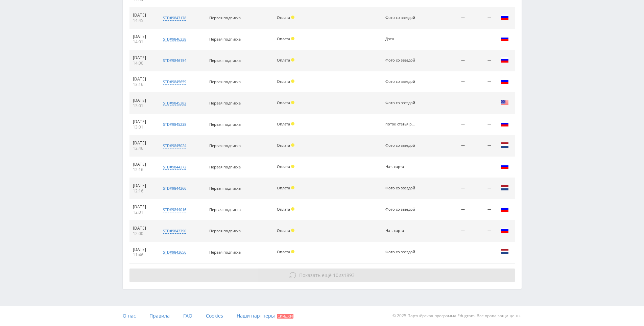 This screenshot has height=326, width=644. Describe the element at coordinates (174, 189) in the screenshot. I see `div: std#9844266` at that location.